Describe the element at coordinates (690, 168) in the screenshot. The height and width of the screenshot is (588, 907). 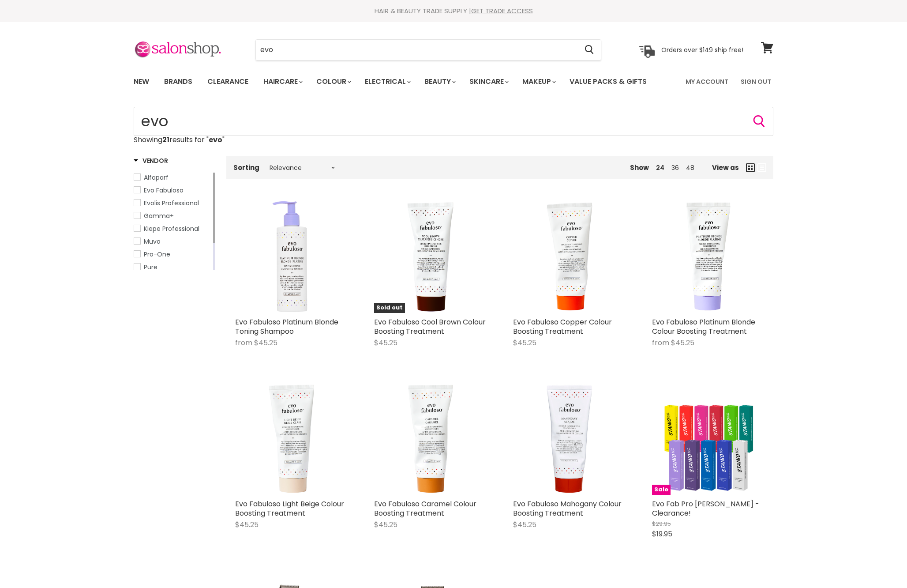
I see `a: 48` at that location.